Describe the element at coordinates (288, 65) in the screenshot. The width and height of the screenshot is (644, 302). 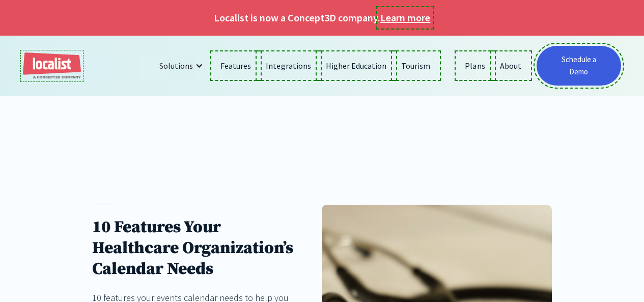
I see `a: Integrations` at that location.